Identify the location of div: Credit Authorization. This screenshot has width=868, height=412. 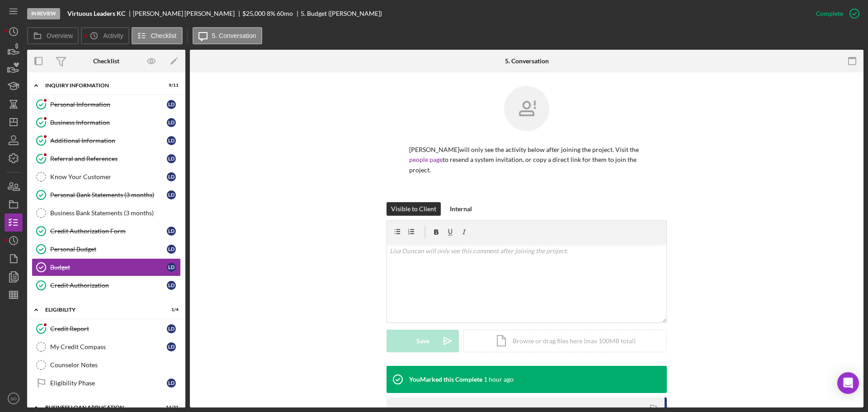
(108, 285).